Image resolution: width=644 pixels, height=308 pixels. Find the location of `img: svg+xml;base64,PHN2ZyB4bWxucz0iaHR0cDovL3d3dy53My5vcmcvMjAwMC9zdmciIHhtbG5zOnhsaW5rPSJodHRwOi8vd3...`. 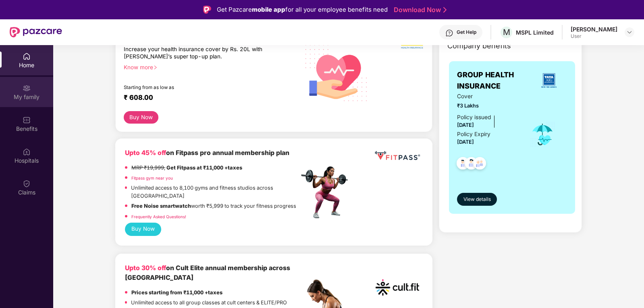

img: svg+xml;base64,PHN2ZyB4bWxucz0iaHR0cDovL3d3dy53My5vcmcvMjAwMC9zdmciIHhtbG5zOnhsaW5rPSJodHRwOi8vd3... is located at coordinates (336, 72).